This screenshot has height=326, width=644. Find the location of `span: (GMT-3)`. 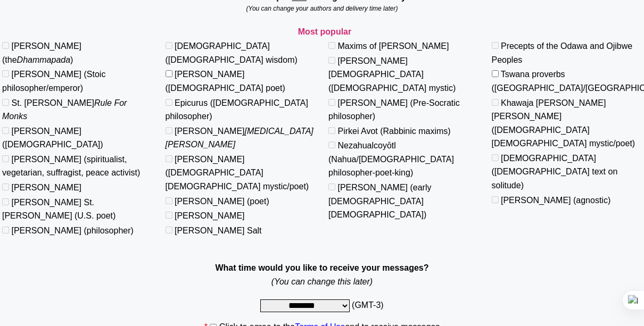

span: (GMT-3) is located at coordinates (368, 305).